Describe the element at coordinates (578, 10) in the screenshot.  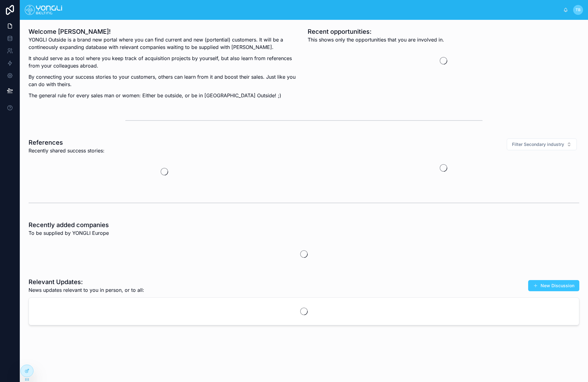
I see `span: TB` at that location.